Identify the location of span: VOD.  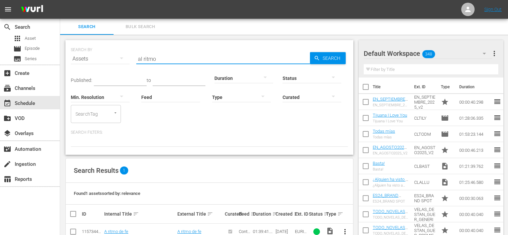
(7, 118).